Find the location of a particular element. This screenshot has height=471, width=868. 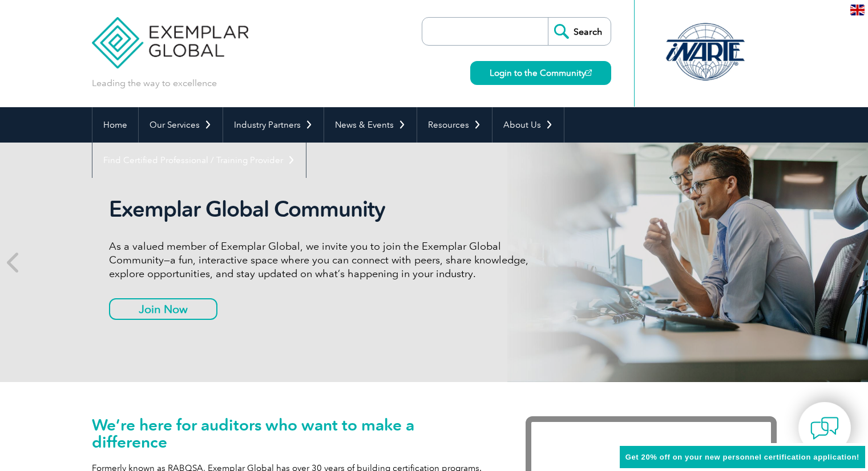

a: Home is located at coordinates (115, 125).